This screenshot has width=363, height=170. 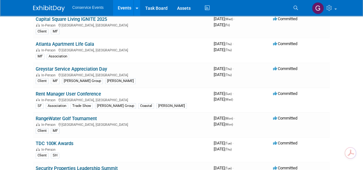 I want to click on img: Gayle Reese, so click(x=318, y=8).